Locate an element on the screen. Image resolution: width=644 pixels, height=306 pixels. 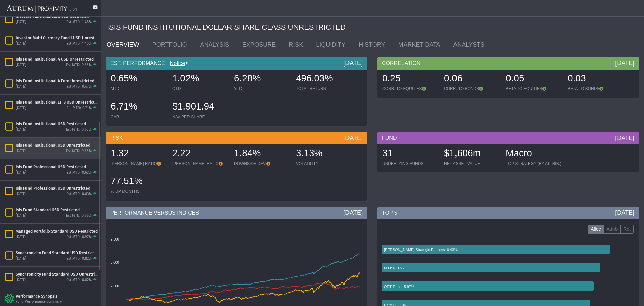
img: Aurum-Proximity%20white.svg is located at coordinates (37, 9).